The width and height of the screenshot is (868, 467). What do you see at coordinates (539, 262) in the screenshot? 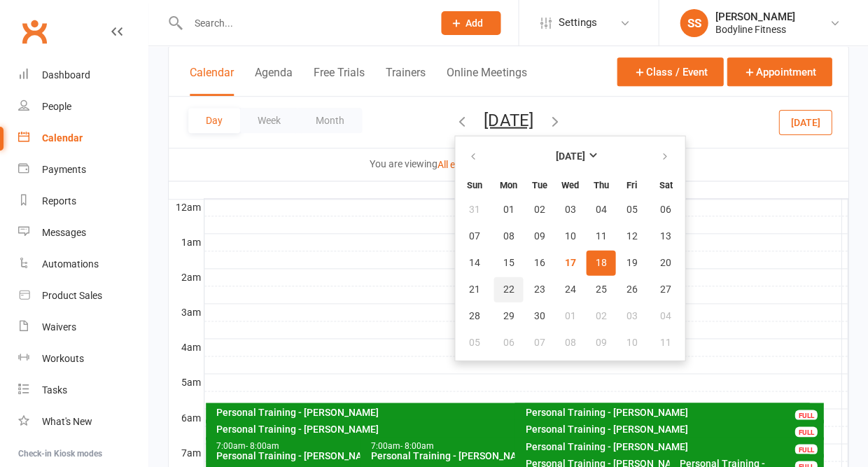
I see `button: 16` at bounding box center [539, 262].